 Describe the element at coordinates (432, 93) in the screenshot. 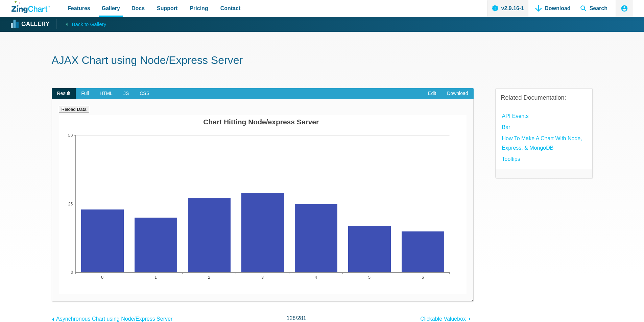

I see `a: Edit` at that location.